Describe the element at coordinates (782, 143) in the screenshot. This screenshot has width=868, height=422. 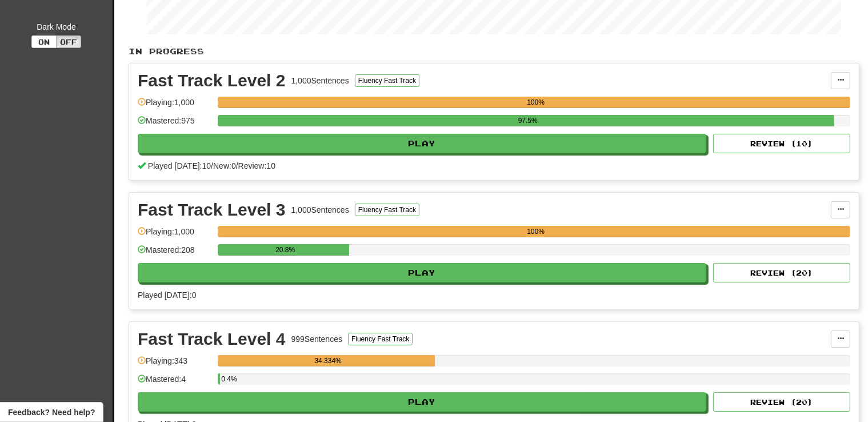
I see `button: Review (10)` at that location.